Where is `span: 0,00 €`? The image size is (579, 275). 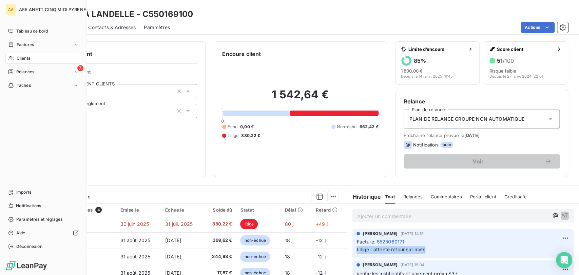
span: 0,00 € is located at coordinates (247, 127).